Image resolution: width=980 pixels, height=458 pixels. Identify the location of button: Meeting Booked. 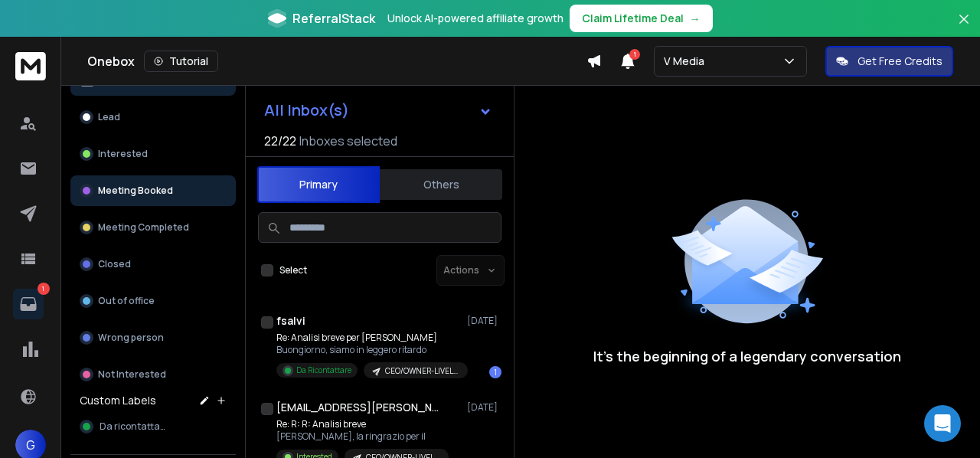
(153, 191).